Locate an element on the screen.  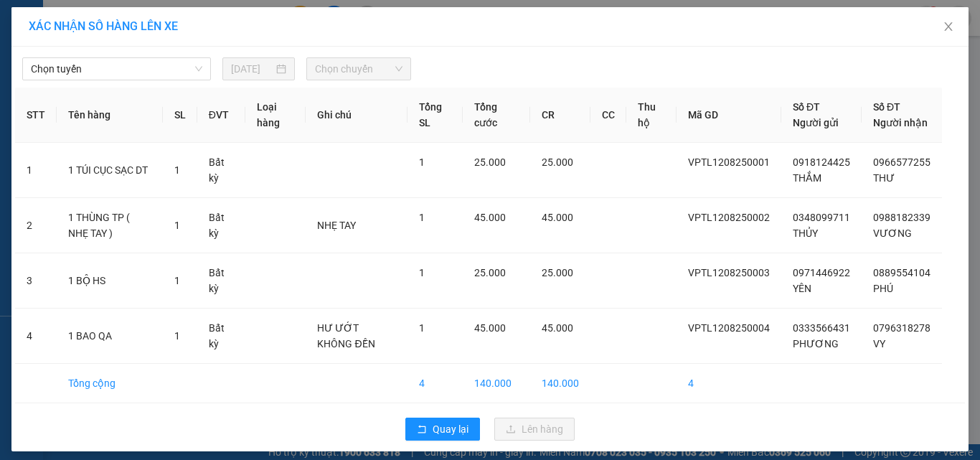
span: 0988182339 is located at coordinates (901, 217).